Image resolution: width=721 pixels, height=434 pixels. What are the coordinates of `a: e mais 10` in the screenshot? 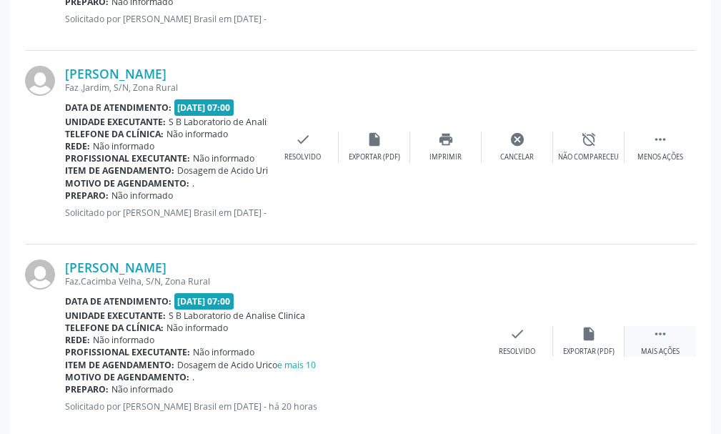 It's located at (296, 364).